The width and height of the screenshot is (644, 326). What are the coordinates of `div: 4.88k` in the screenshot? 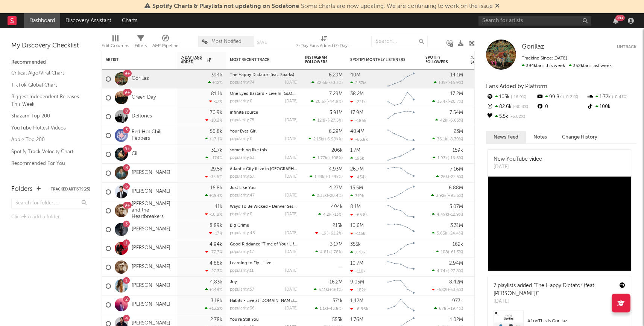 It's located at (216, 263).